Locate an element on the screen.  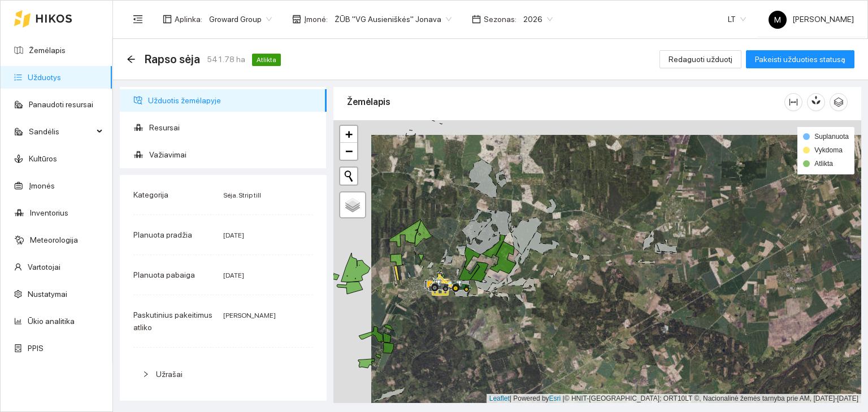
span: Planuota pabaiga is located at coordinates (164, 275).